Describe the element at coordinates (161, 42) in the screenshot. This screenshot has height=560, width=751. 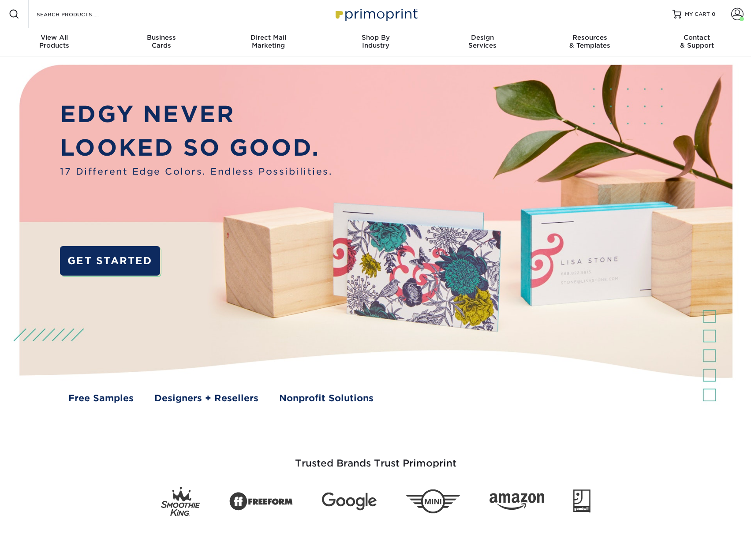
I see `a: BusinessCards` at that location.